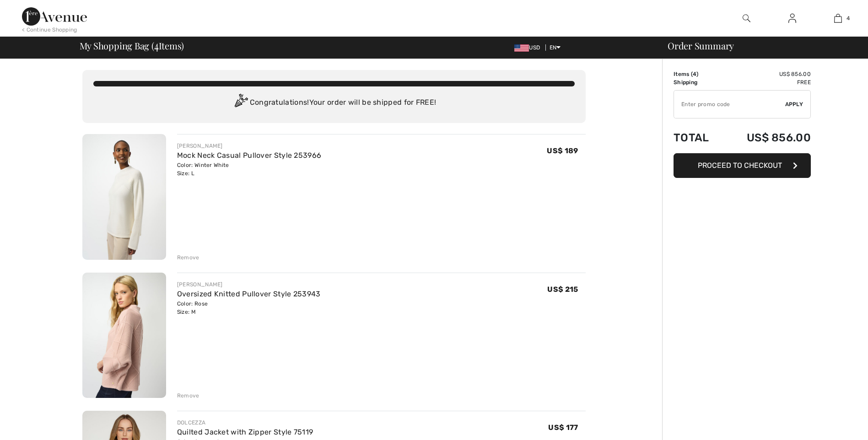 Image resolution: width=868 pixels, height=440 pixels. Describe the element at coordinates (730, 104) in the screenshot. I see `input: Promo code` at that location.